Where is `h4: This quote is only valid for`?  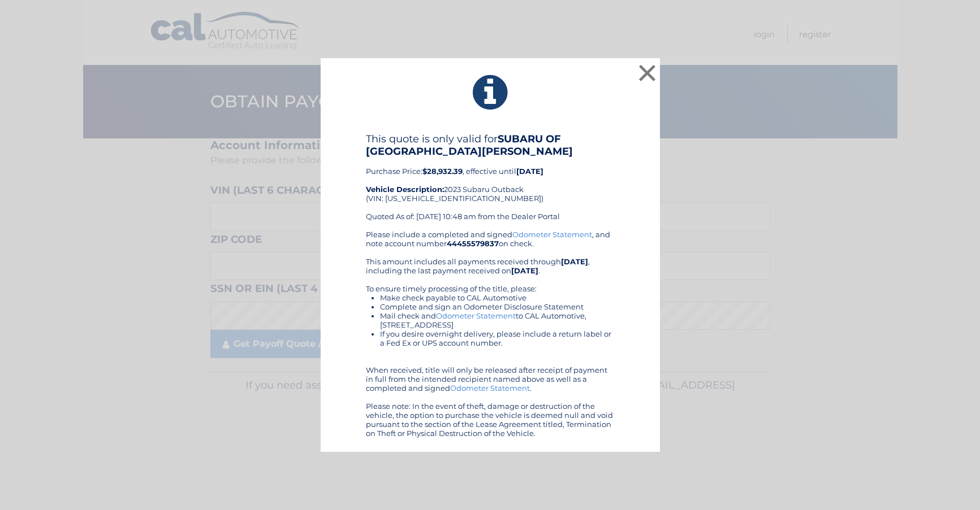
h4: This quote is only valid for is located at coordinates (490, 145).